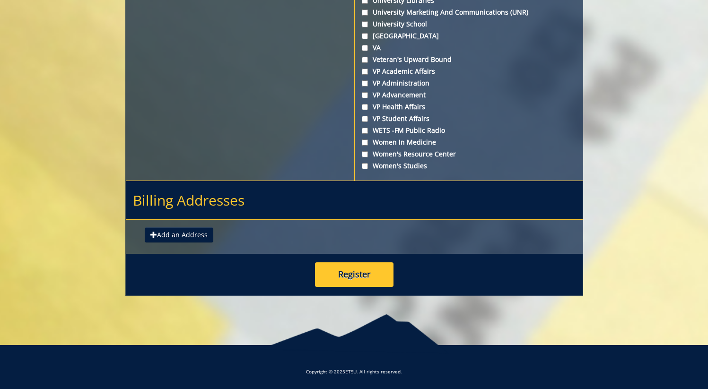 This screenshot has width=708, height=389. I want to click on label: VP Advancement, so click(469, 95).